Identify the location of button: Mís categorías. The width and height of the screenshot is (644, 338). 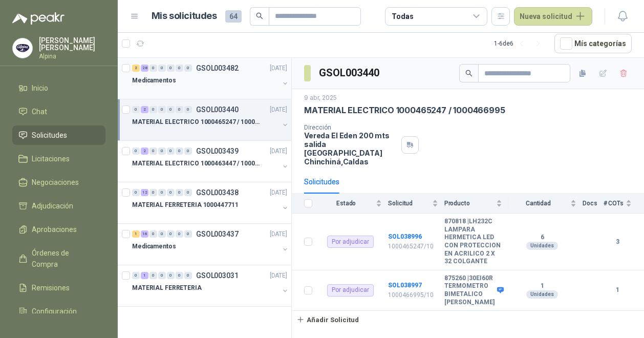
(592, 43).